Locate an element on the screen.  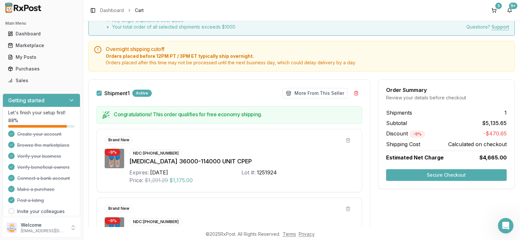
li: Your total order of all selected shipments exceeds $ 1000 is located at coordinates (173, 27).